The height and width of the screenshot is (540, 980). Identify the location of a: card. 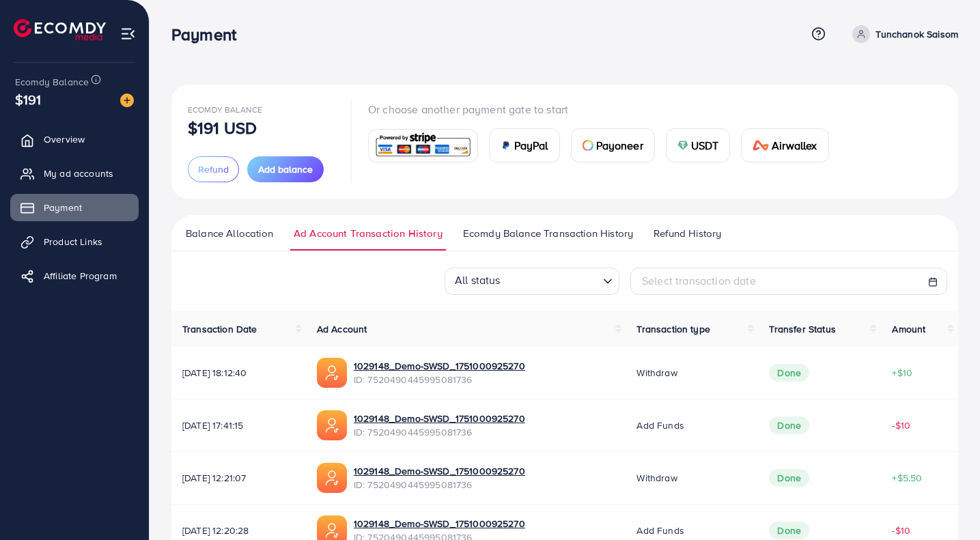
(423, 146).